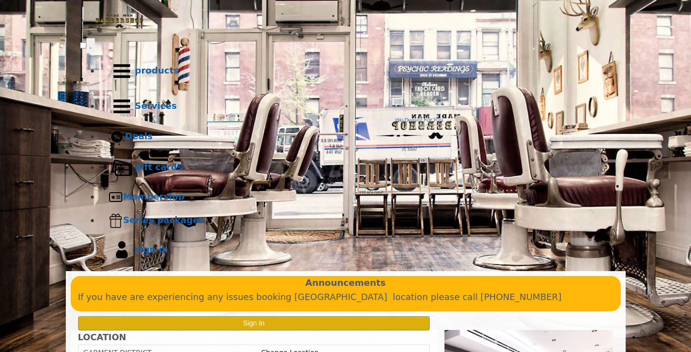 The image size is (691, 352). I want to click on b: LOCATION, so click(102, 338).